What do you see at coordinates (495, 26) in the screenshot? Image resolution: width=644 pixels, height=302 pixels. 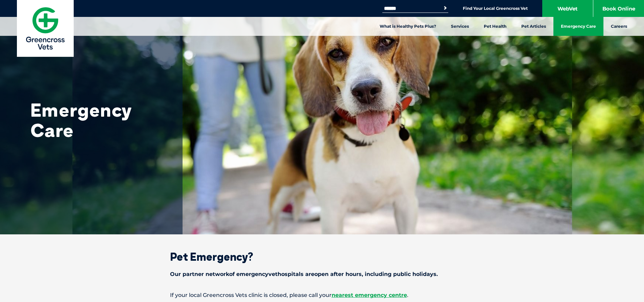 I see `a: Pet Health` at bounding box center [495, 26].